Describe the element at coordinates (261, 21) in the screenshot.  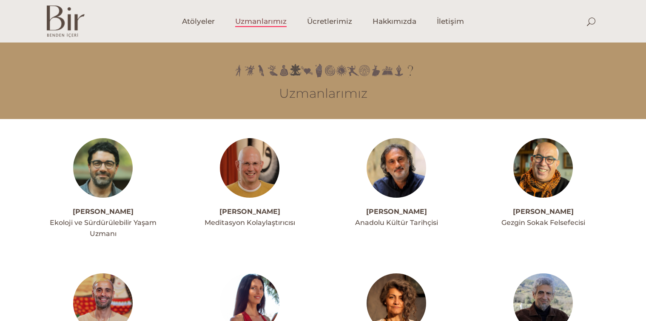
I see `span: Uzmanlarımız` at that location.